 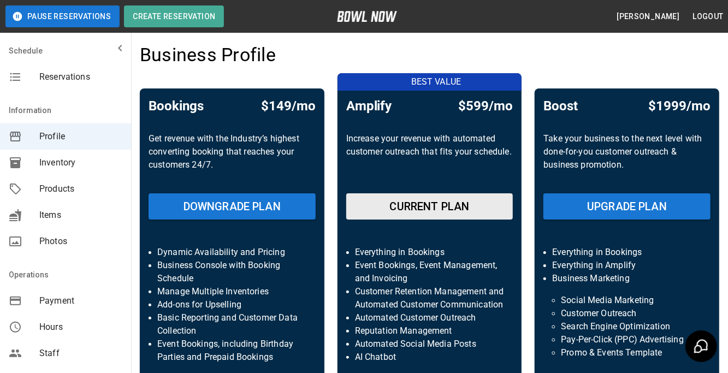 What do you see at coordinates (81, 136) in the screenshot?
I see `span: Profile` at bounding box center [81, 136].